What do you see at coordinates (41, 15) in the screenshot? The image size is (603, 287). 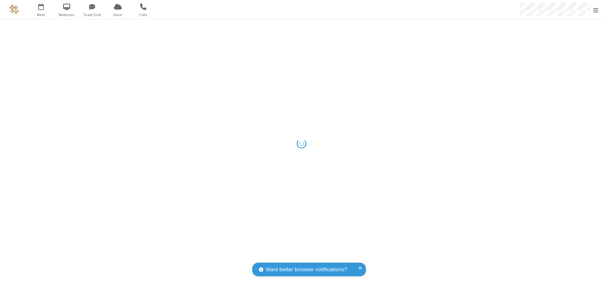 I see `span: Meet` at bounding box center [41, 15].